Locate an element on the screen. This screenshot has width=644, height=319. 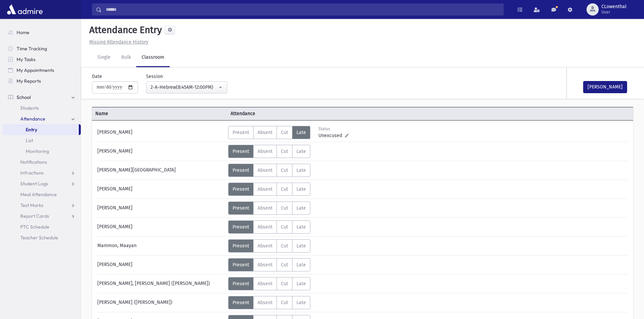
span: Time Tracking is located at coordinates (32, 49).